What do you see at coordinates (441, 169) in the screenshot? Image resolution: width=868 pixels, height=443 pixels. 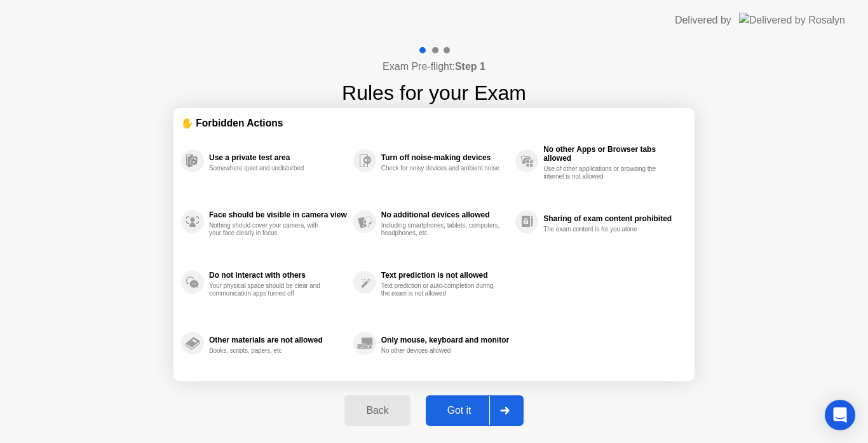 I see `div: Check for noisy devices and ambient noise` at bounding box center [441, 169].